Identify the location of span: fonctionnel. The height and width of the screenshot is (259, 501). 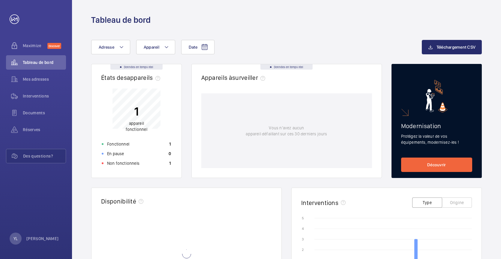
(137, 129).